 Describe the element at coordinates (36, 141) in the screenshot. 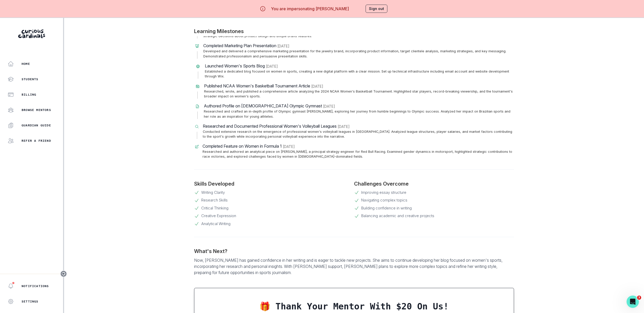

I see `p: Refer a friend` at that location.